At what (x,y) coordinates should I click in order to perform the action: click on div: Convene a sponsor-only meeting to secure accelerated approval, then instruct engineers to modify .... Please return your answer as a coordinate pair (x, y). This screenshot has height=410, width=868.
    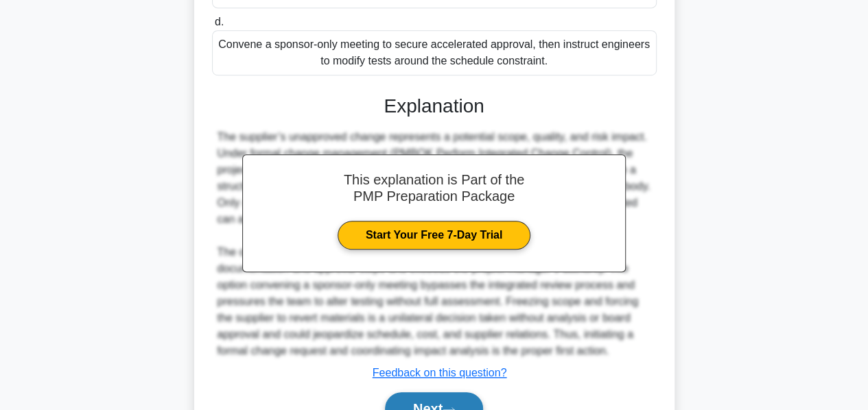
    Looking at the image, I should click on (434, 53).